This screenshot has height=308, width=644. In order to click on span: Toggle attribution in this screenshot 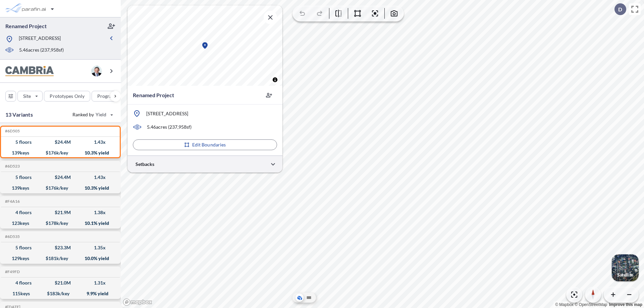, I will do `click(275, 80)`.